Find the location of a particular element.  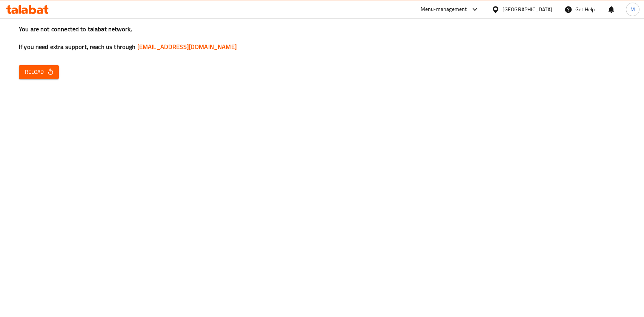

span: M is located at coordinates (633, 9).